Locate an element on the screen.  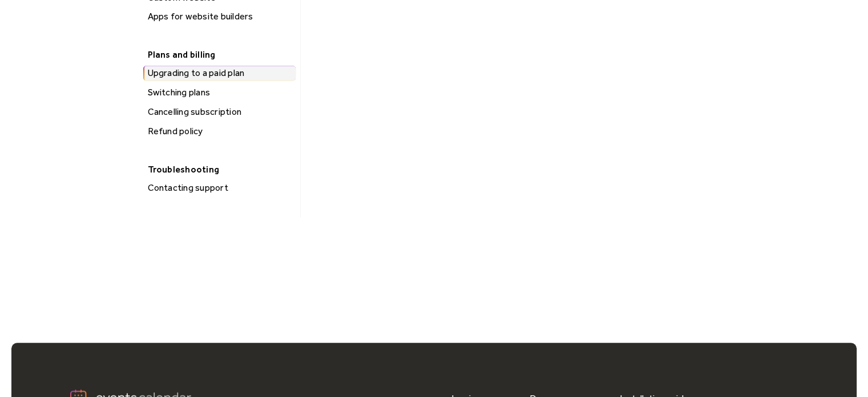
div: Refund policy is located at coordinates (220, 131).